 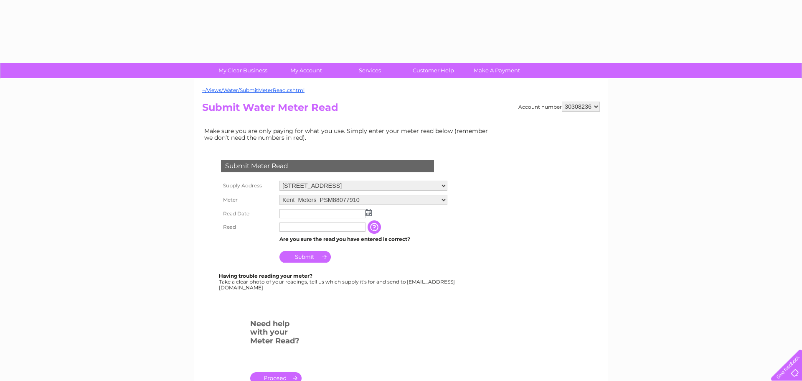 I want to click on td: Are you sure the read you have entered is correct?, so click(x=364, y=239).